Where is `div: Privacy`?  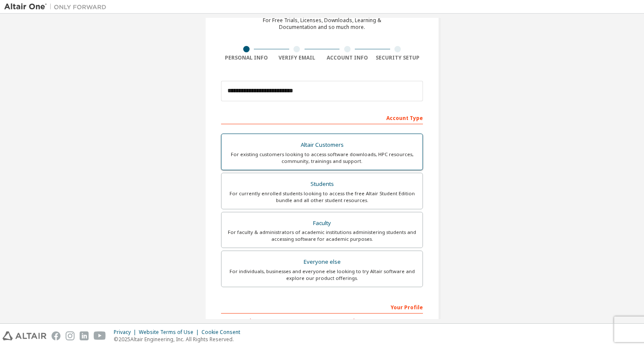
div: Privacy is located at coordinates (126, 332).